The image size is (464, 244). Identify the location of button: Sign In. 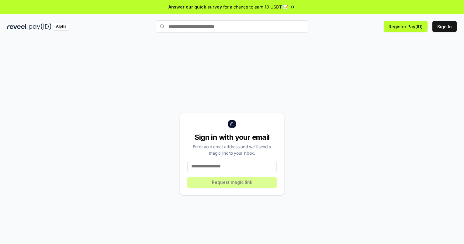
(445, 26).